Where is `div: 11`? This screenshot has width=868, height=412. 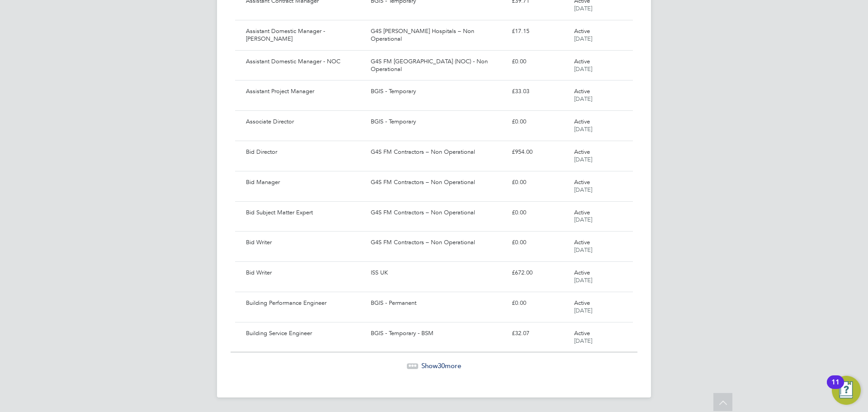 div: 11 is located at coordinates (835, 387).